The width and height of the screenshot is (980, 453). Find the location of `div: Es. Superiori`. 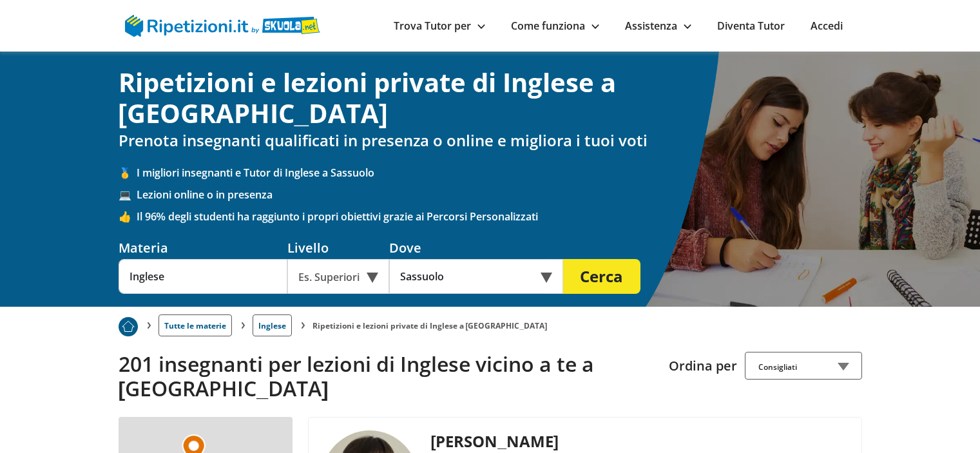

div: Es. Superiori is located at coordinates (339, 277).